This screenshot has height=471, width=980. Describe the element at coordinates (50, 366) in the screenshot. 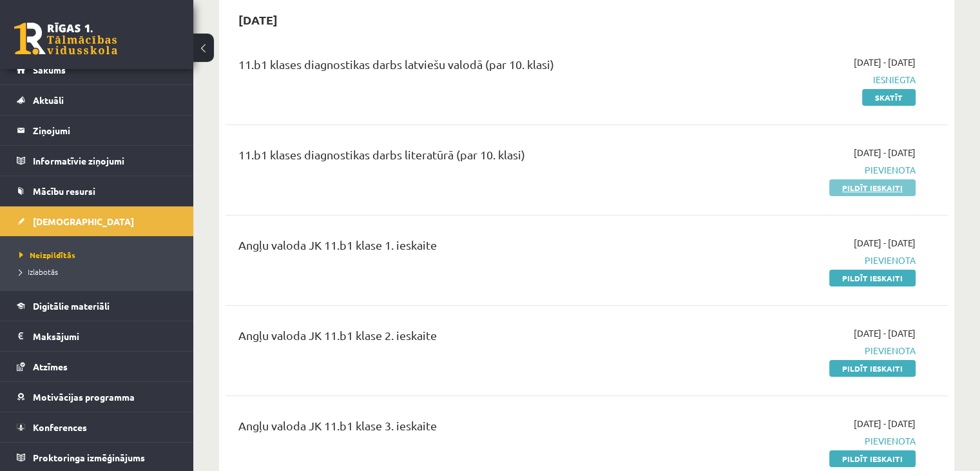

I see `span: Atzīmes` at that location.